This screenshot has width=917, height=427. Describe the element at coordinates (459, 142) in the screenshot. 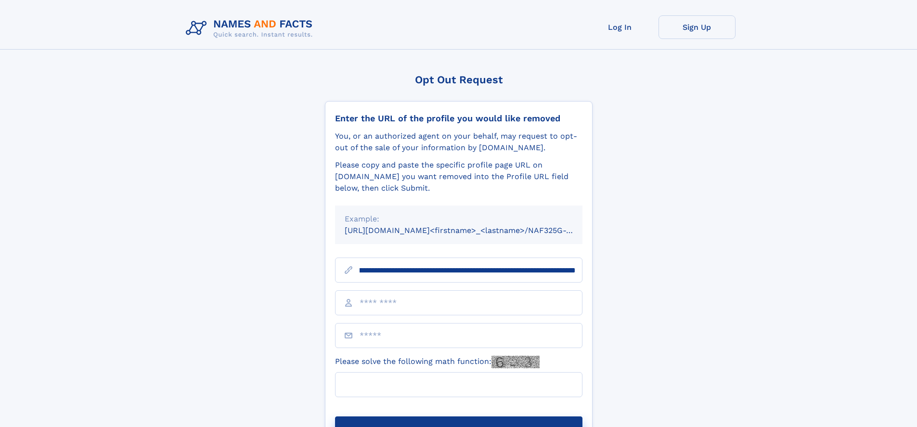

I see `div: You, or an authorized agent on your behalf, may request to opt-out of the sale of your informatio...` at that location.